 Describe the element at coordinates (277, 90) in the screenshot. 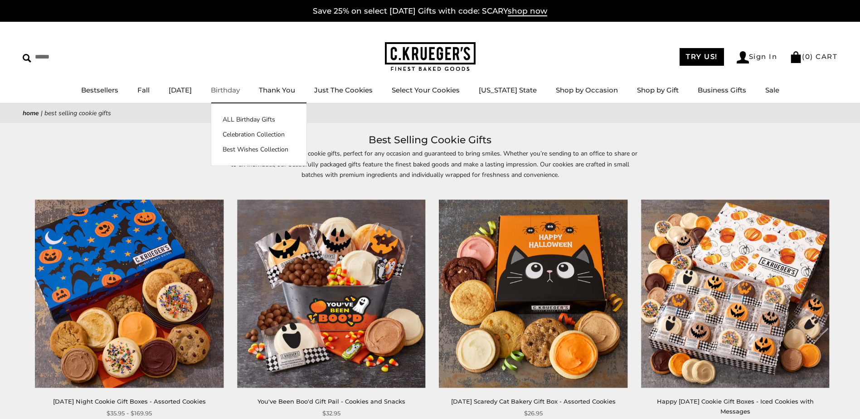

I see `a: Thank You` at that location.